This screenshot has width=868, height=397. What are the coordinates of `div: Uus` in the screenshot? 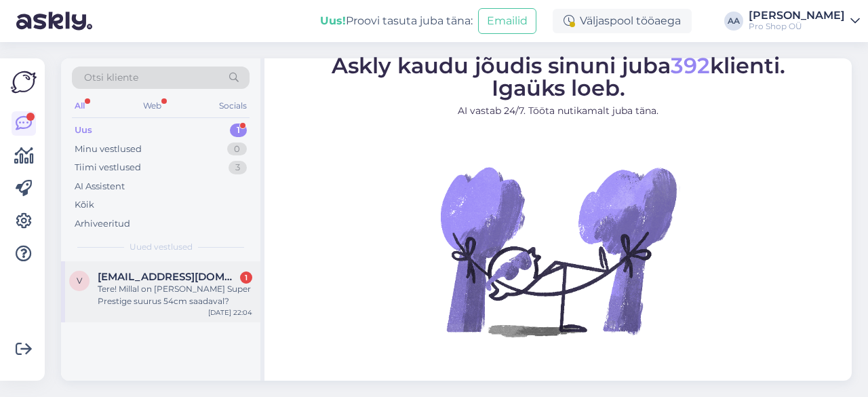 It's located at (84, 130).